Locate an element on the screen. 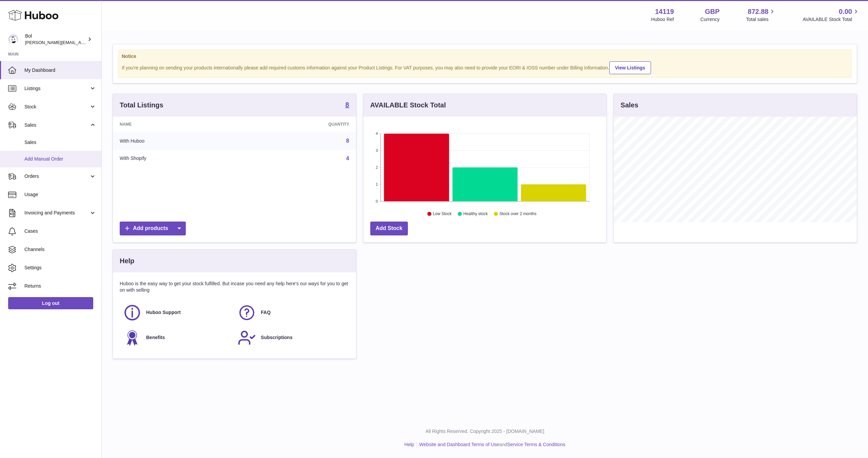 The image size is (868, 458). span: AVAILABLE Stock Total is located at coordinates (831, 19).